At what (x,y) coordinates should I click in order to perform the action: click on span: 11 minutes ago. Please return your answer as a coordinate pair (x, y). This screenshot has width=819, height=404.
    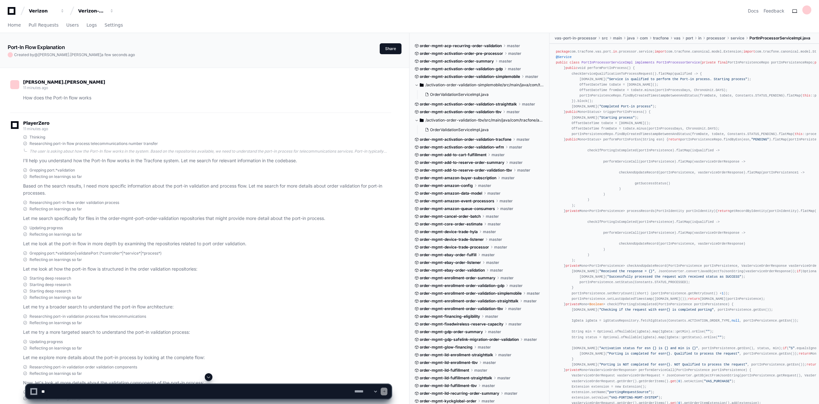
    Looking at the image, I should click on (36, 129).